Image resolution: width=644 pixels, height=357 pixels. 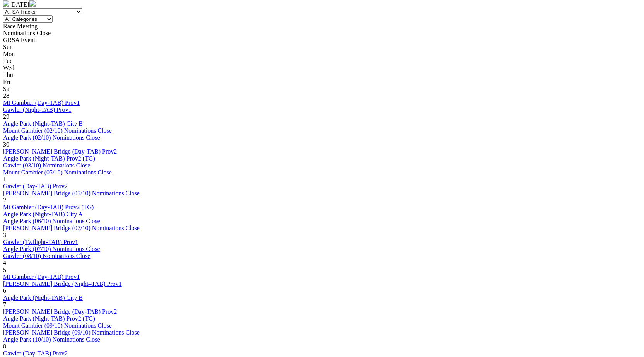 I want to click on span: 8, so click(x=4, y=346).